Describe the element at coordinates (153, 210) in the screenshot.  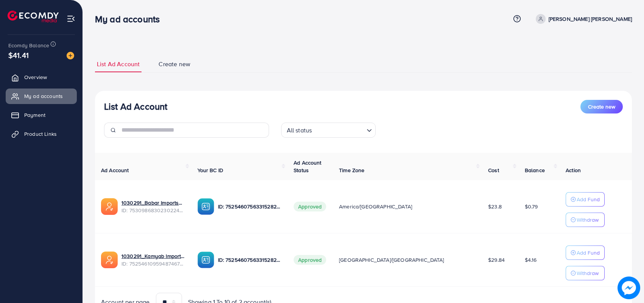
I see `span: ID: 7530986830230224912` at that location.